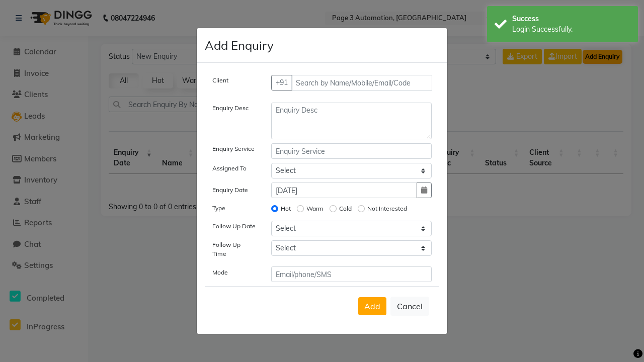 Image resolution: width=644 pixels, height=362 pixels. Describe the element at coordinates (352, 151) in the screenshot. I see `input: Enquiry Service` at that location.